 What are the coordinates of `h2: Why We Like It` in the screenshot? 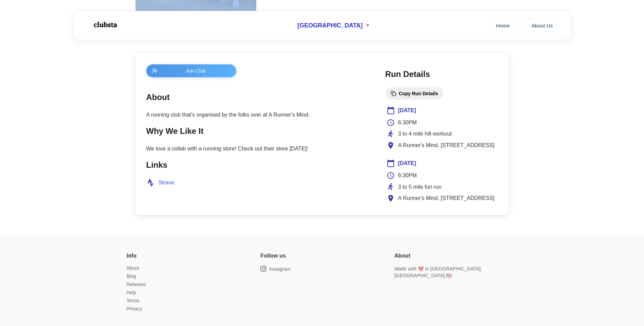 It's located at (259, 131).